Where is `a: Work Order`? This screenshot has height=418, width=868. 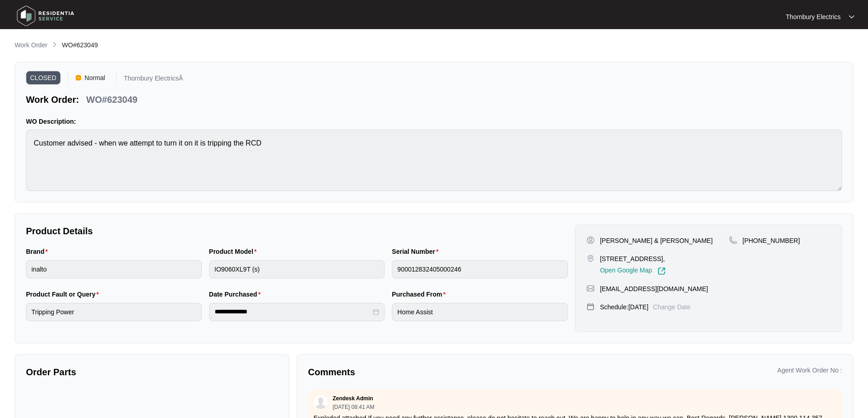
a: Work Order is located at coordinates (31, 45).